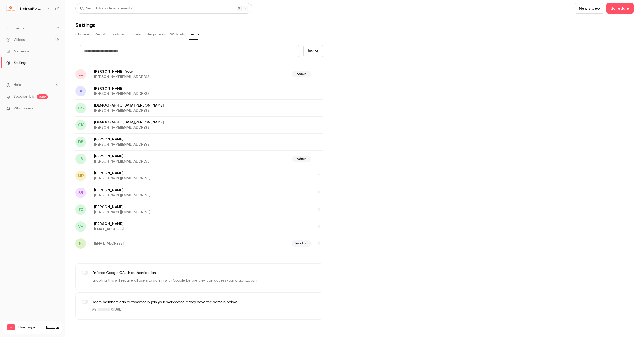  What do you see at coordinates (15, 40) in the screenshot?
I see `div: Videos` at bounding box center [15, 40].